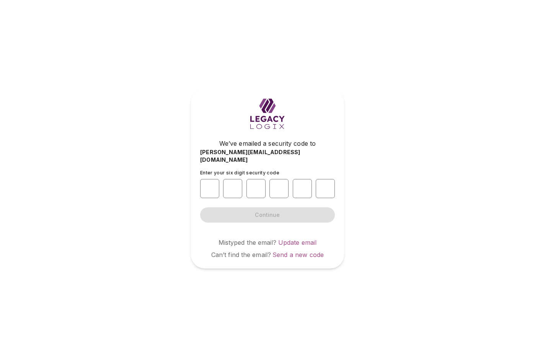 The image size is (535, 358). Describe the element at coordinates (298, 243) in the screenshot. I see `a: Update email` at that location.